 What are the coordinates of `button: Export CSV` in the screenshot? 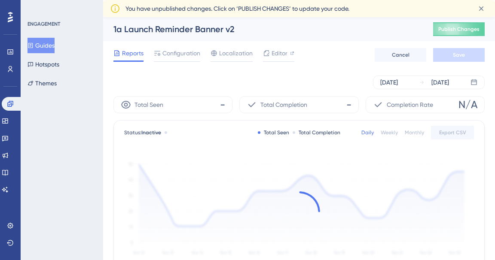 It's located at (452, 133).